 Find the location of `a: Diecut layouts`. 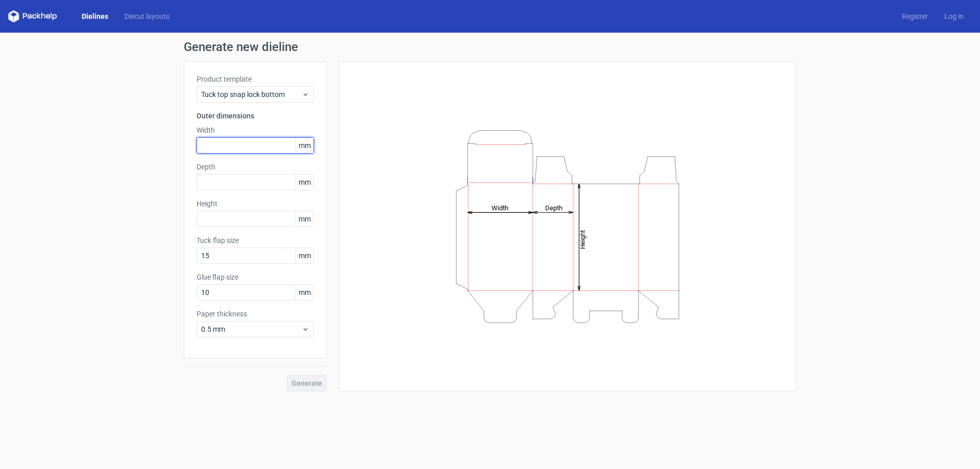

a: Diecut layouts is located at coordinates (147, 16).